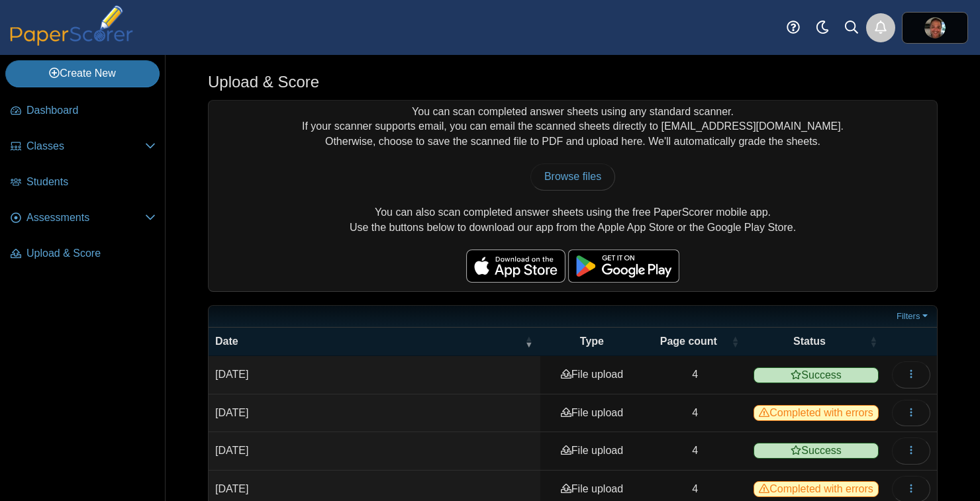  Describe the element at coordinates (881, 28) in the screenshot. I see `a: Alerts` at that location.